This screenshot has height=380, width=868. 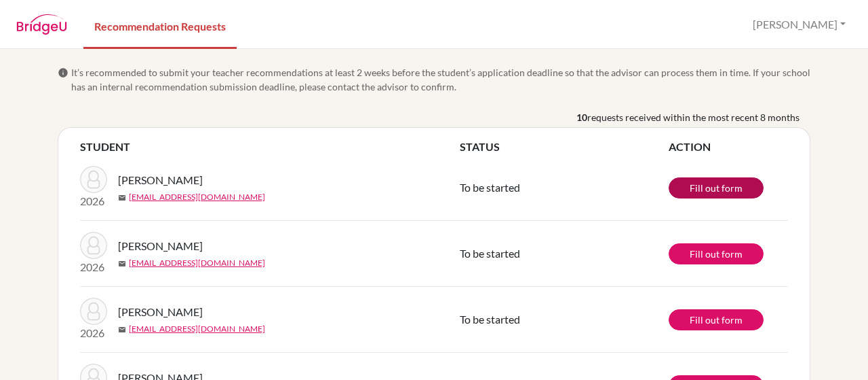 I want to click on th: STATUS, so click(x=564, y=146).